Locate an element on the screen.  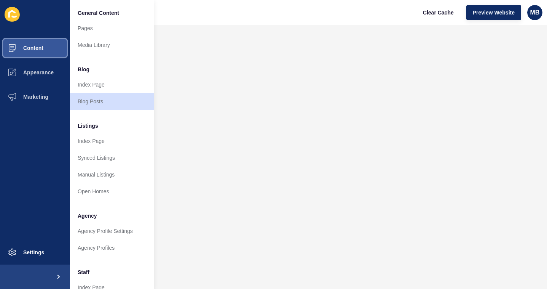
a: Synced Listings is located at coordinates (112, 158).